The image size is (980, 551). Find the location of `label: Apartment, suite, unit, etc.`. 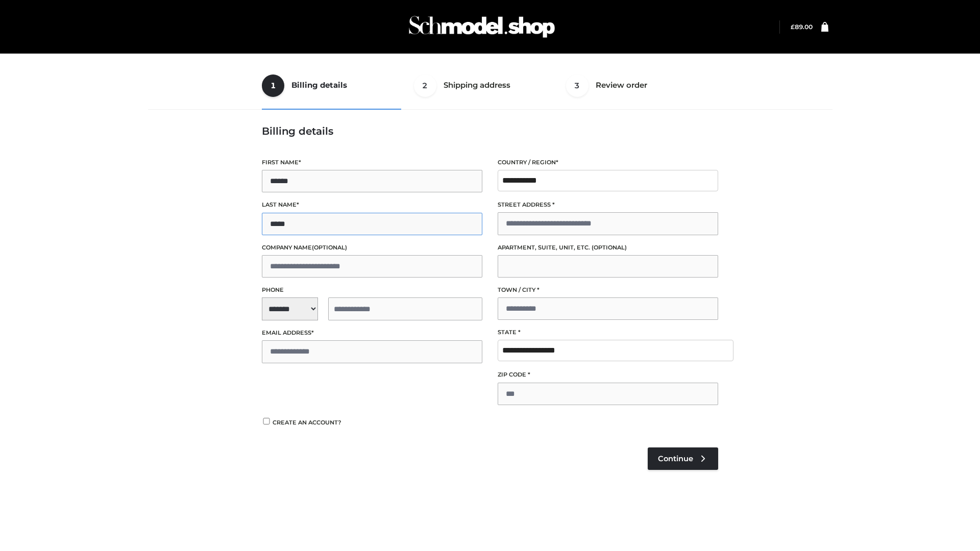

label: Apartment, suite, unit, etc. is located at coordinates (608, 248).